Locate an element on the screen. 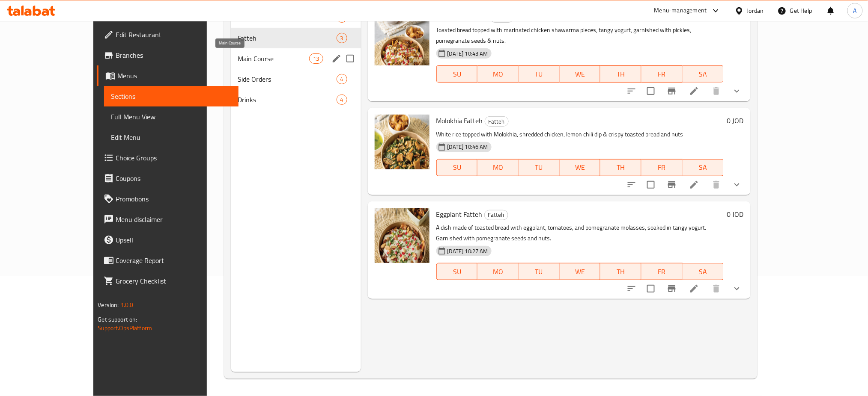 The image size is (868, 396). a: Menu disclaimer is located at coordinates (167, 219).